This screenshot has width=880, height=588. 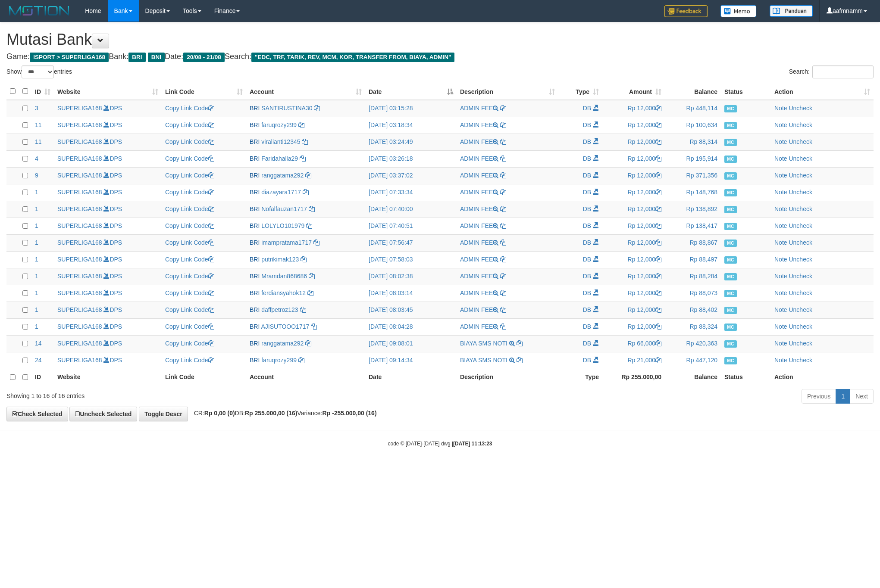 I want to click on a: Check Selected, so click(x=37, y=414).